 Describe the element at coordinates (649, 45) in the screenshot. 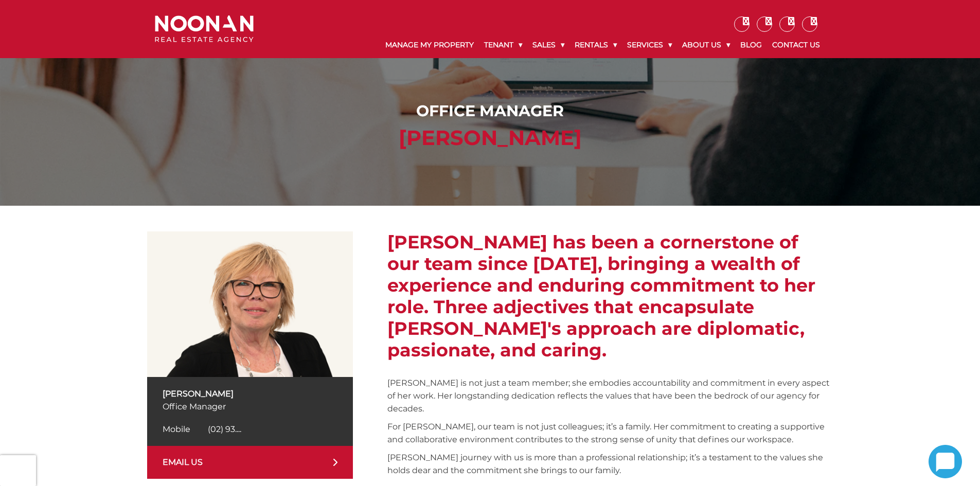

I see `a: Services` at that location.